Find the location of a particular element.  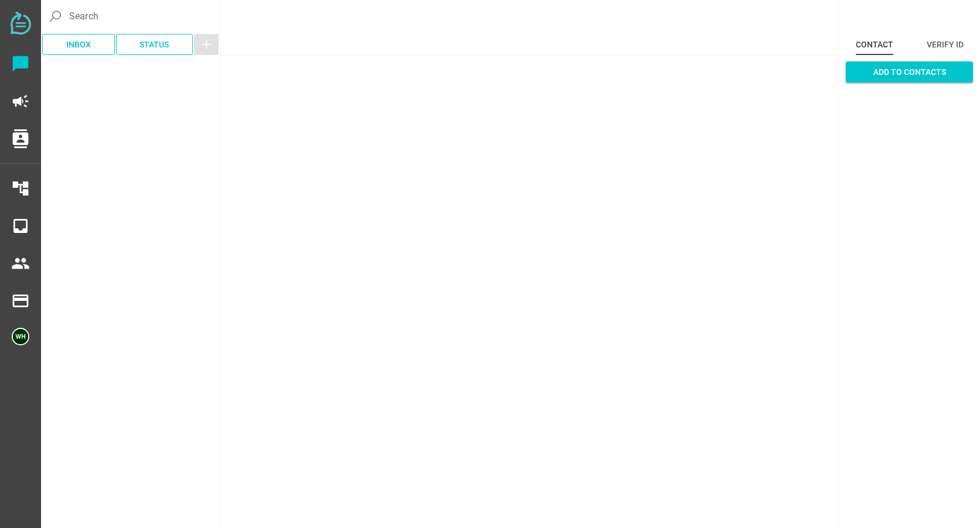

img: svg+xml;base64,PD94bWwgdmVyc2lvbj0iMS4wIiBlbmNvZGluZz0iVVRGLTgiPz4KPHN2ZyB2ZXJzaW9uPSIxLjEiIHZpZX... is located at coordinates (21, 23).